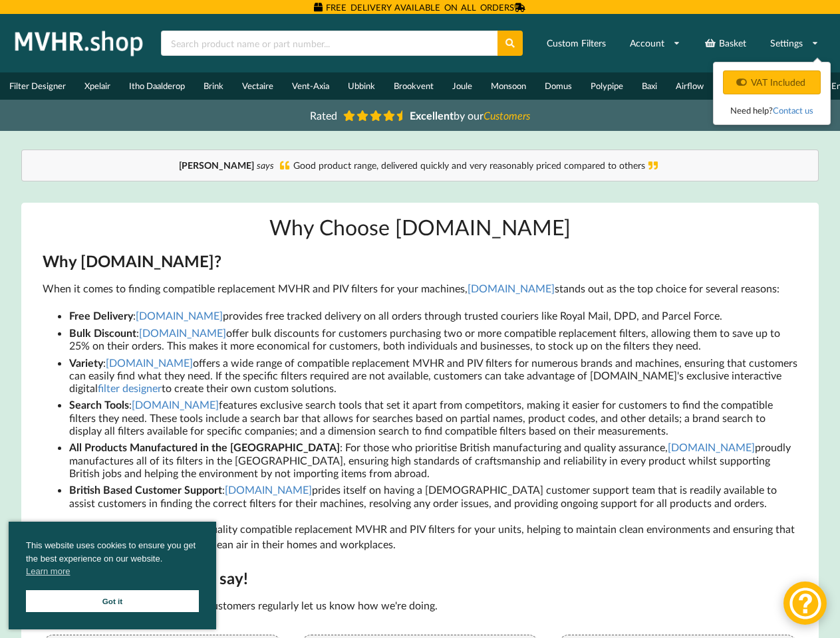  What do you see at coordinates (329, 43) in the screenshot?
I see `input: Search product name or part number...` at bounding box center [329, 43].